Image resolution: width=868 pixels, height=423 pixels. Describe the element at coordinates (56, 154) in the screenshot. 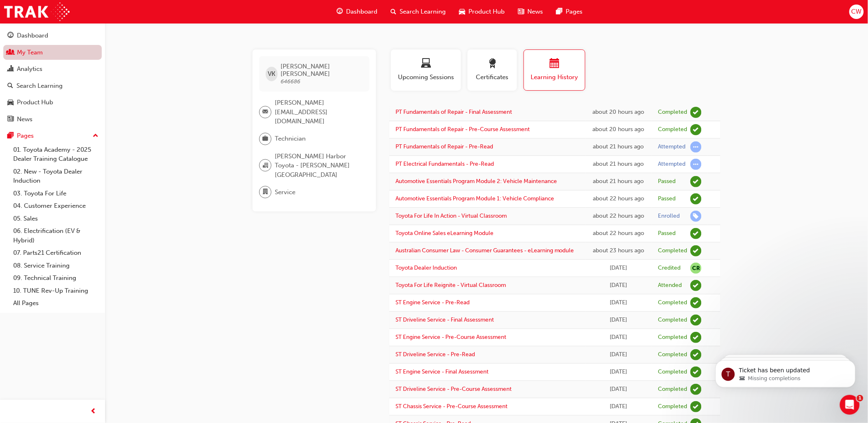

I see `a: 01. Toyota Academy - 2025 Dealer Training Catalogue` at that location.